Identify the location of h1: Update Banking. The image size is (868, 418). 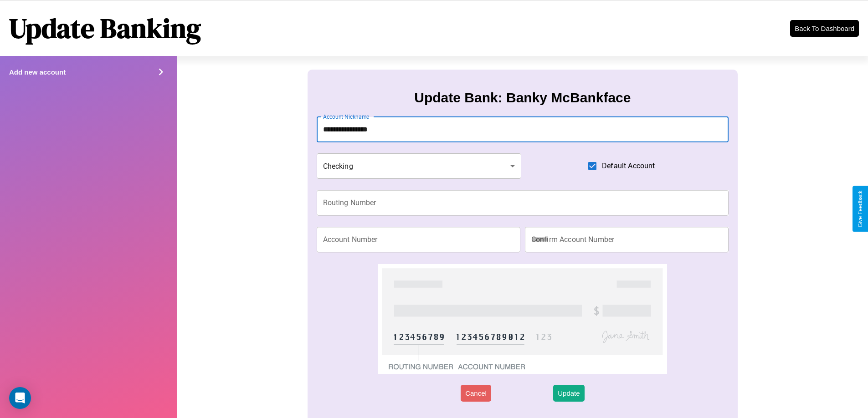
(105, 28).